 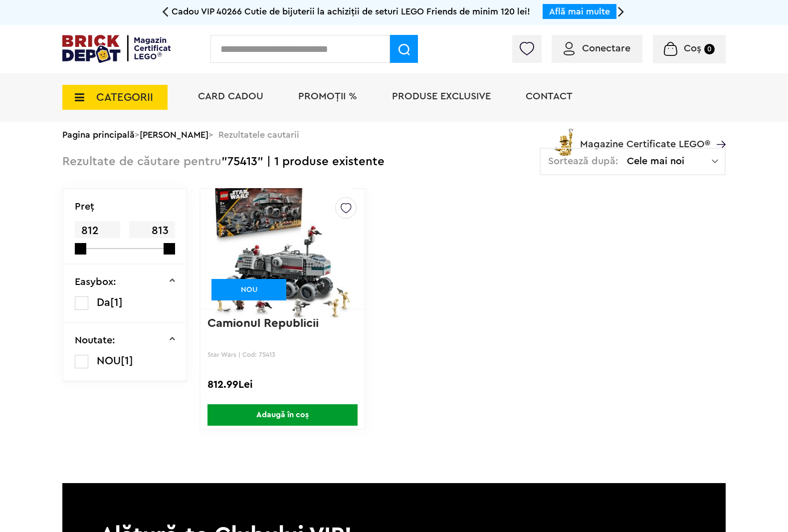 What do you see at coordinates (230, 96) in the screenshot?
I see `span: Card Cadou` at bounding box center [230, 96].